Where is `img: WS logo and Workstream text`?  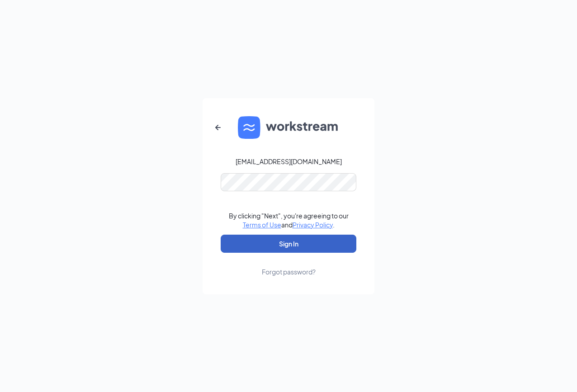
img: WS logo and Workstream text is located at coordinates (288, 127).